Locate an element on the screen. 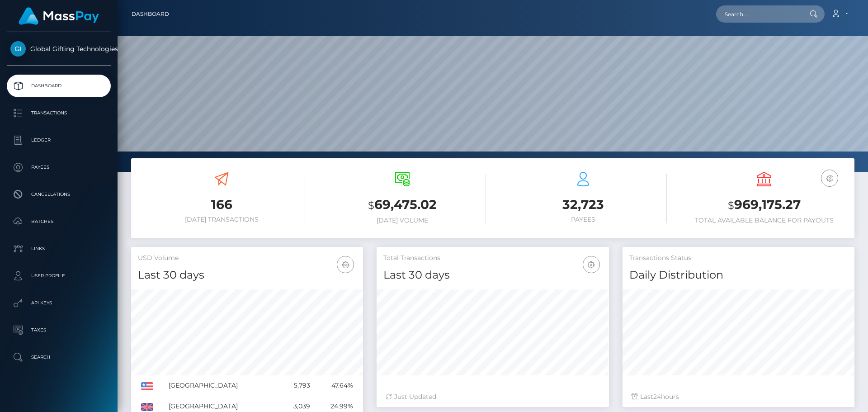 The width and height of the screenshot is (868, 412). img: MassPay Logo is located at coordinates (59, 15).